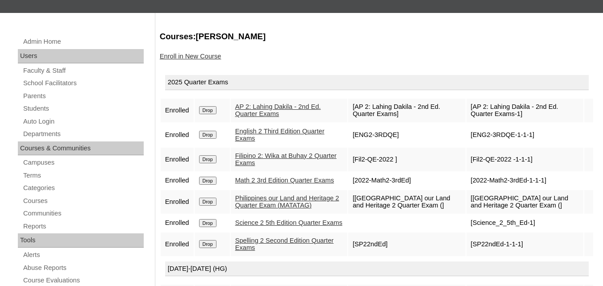  Describe the element at coordinates (83, 121) in the screenshot. I see `a: Auto Login` at that location.